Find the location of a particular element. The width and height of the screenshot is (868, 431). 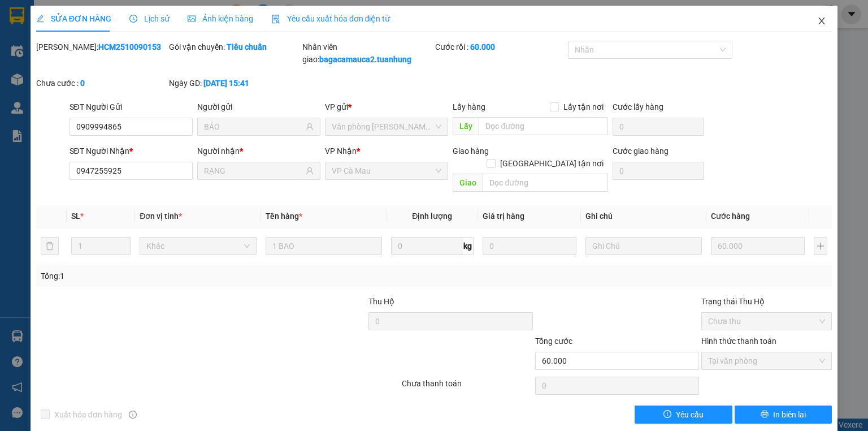

input: Tên người gửi is located at coordinates (254, 126).